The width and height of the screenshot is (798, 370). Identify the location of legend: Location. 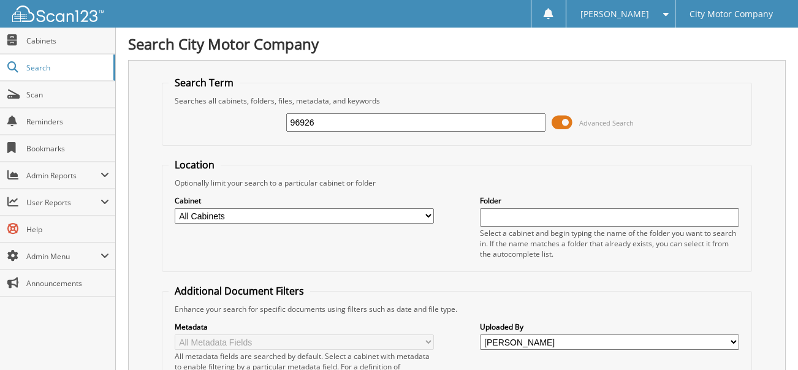
(194, 165).